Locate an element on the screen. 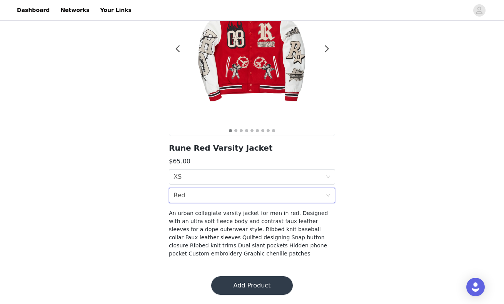 The height and width of the screenshot is (304, 504). button: 9 is located at coordinates (274, 130).